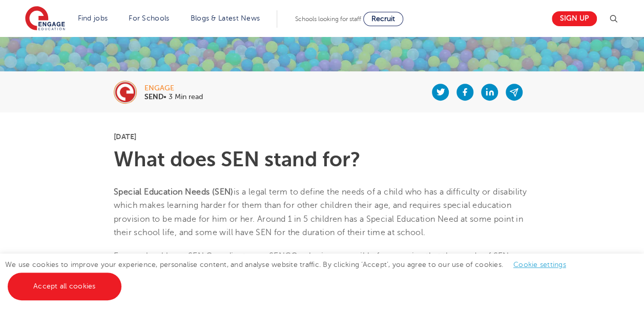 The height and width of the screenshot is (309, 644). Describe the element at coordinates (290, 275) in the screenshot. I see `span: We use cookies to improve your experience, personalise content, and analyse website traffic. By c...` at that location.